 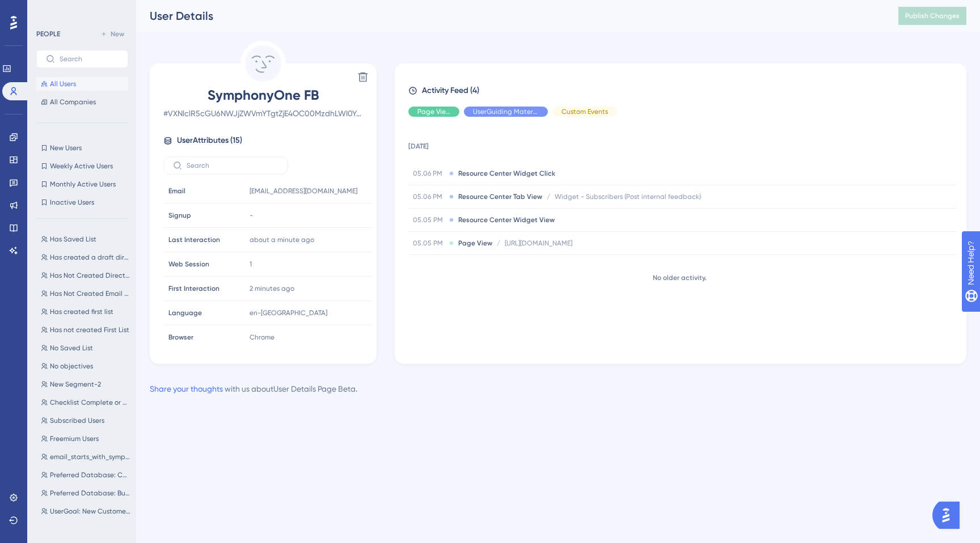 What do you see at coordinates (85, 257) in the screenshot?
I see `button: Has created a draft direct mail campaign` at bounding box center [85, 257].